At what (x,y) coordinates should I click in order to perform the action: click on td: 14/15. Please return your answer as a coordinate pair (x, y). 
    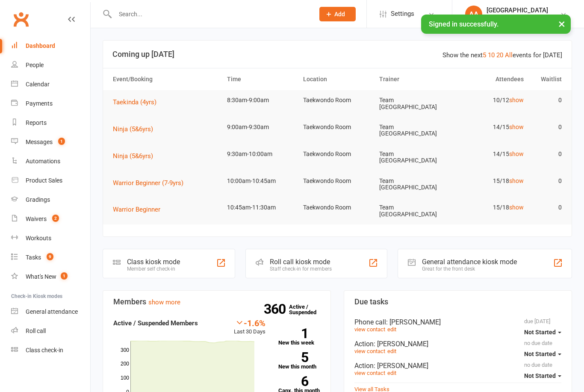
    Looking at the image, I should click on (489, 154).